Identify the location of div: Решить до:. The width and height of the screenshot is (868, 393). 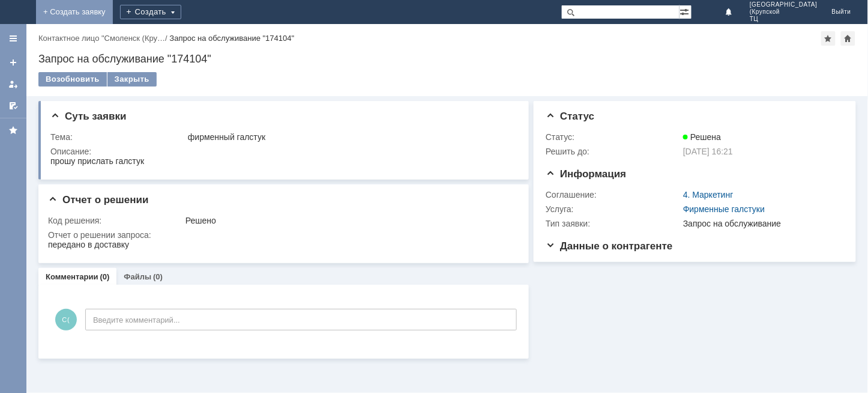
(613, 151).